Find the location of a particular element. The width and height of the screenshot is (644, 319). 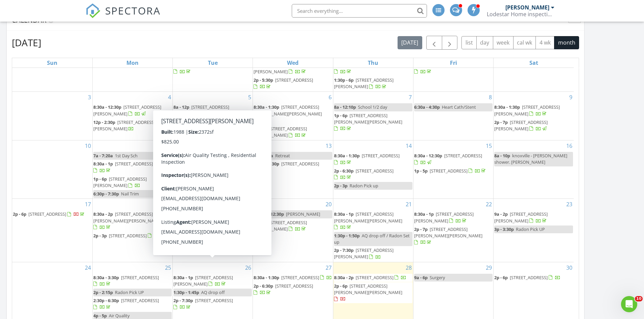

td: Go to August 8, 2025 is located at coordinates (453, 116).